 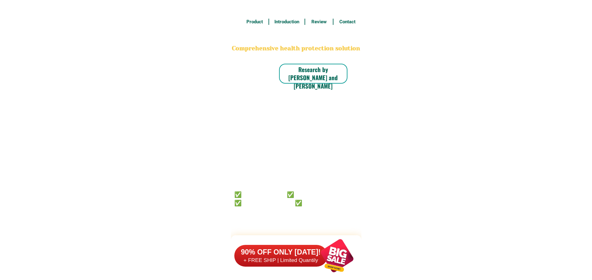 I want to click on h6: Contact, so click(x=347, y=22).